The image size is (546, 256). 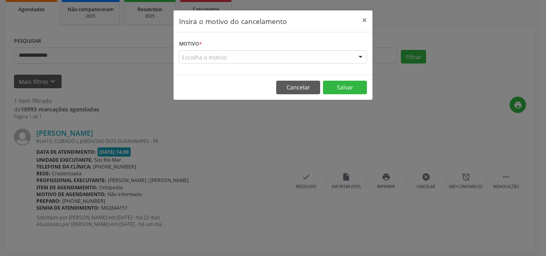 What do you see at coordinates (190, 44) in the screenshot?
I see `label: Motivo` at bounding box center [190, 44].